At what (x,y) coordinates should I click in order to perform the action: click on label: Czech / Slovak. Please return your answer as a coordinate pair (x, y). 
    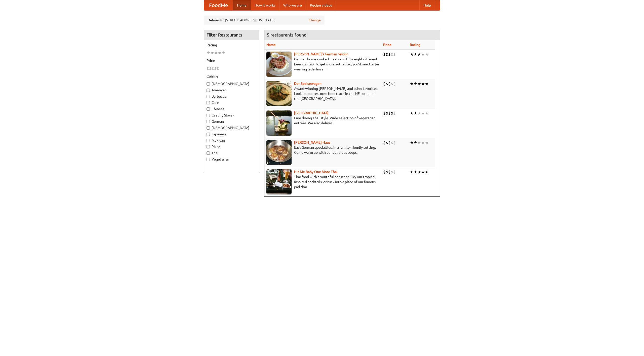
    Looking at the image, I should click on (231, 115).